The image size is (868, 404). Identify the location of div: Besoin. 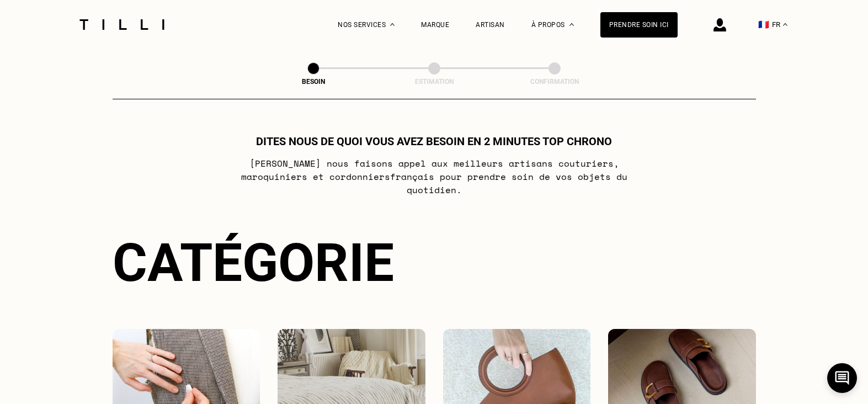
(313, 82).